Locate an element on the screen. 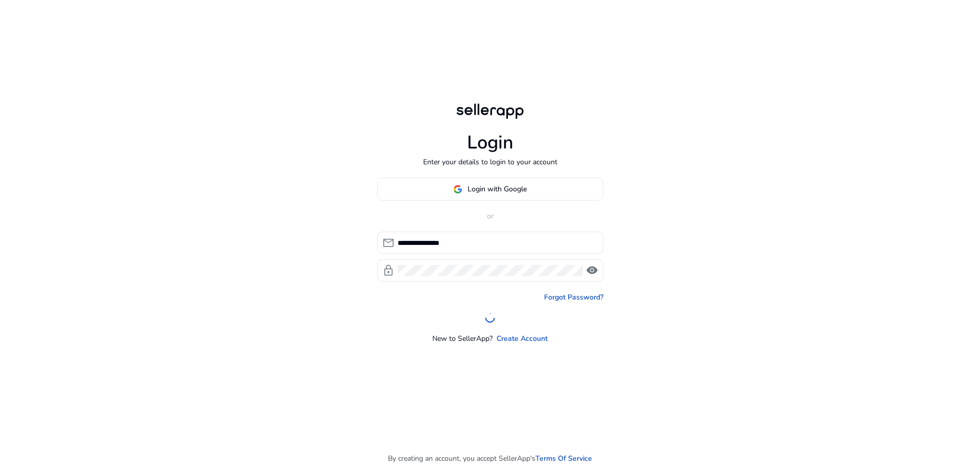  p: or is located at coordinates (490, 216).